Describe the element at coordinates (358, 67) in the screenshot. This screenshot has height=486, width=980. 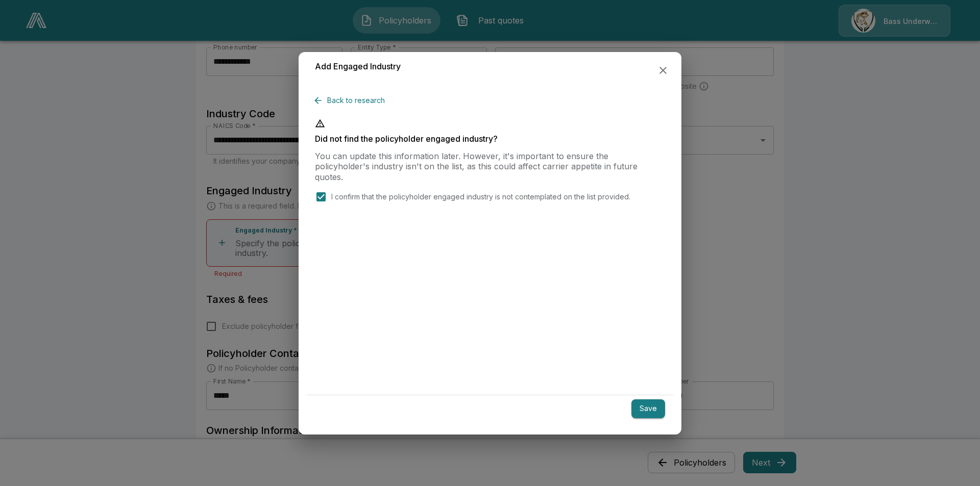
I see `h6: Add Engaged Industry` at that location.